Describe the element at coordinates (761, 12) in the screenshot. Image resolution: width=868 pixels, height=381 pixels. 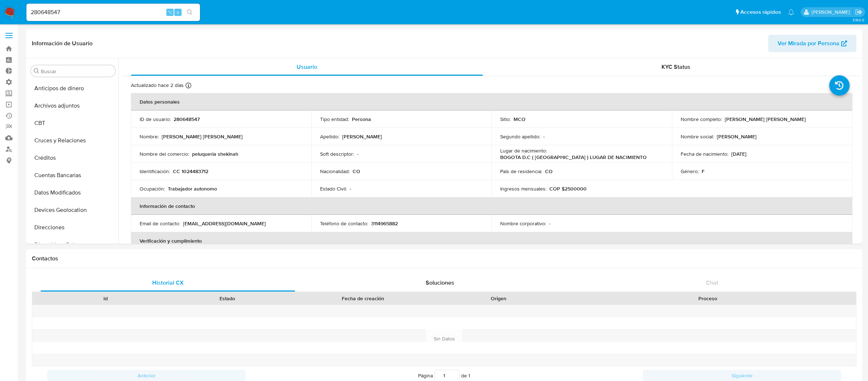
I see `span: Accesos rápidos` at that location.